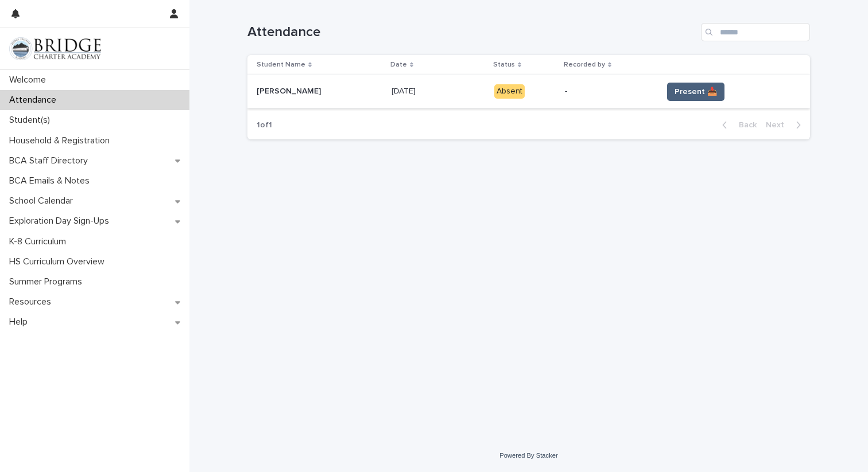 The height and width of the screenshot is (472, 868). I want to click on button: Present 📥, so click(696, 92).